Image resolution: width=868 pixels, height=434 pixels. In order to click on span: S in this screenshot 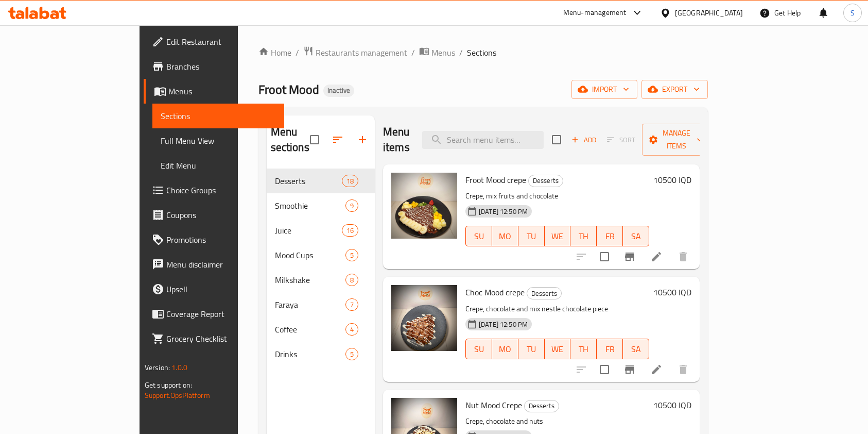, I will do `click(852, 13)`.